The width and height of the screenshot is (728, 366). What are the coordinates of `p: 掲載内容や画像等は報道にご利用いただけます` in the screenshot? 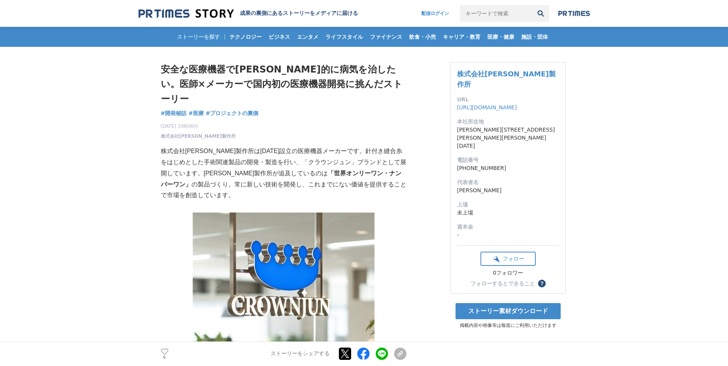 It's located at (508, 325).